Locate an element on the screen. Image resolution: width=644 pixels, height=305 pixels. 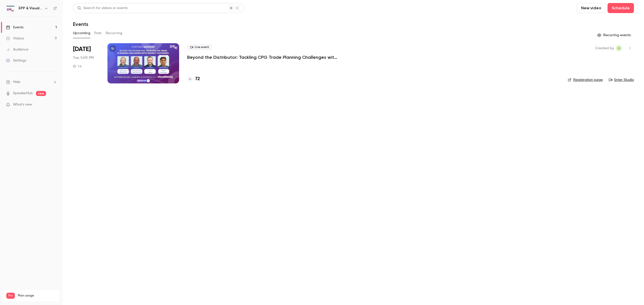
span: Help is located at coordinates (17, 82).